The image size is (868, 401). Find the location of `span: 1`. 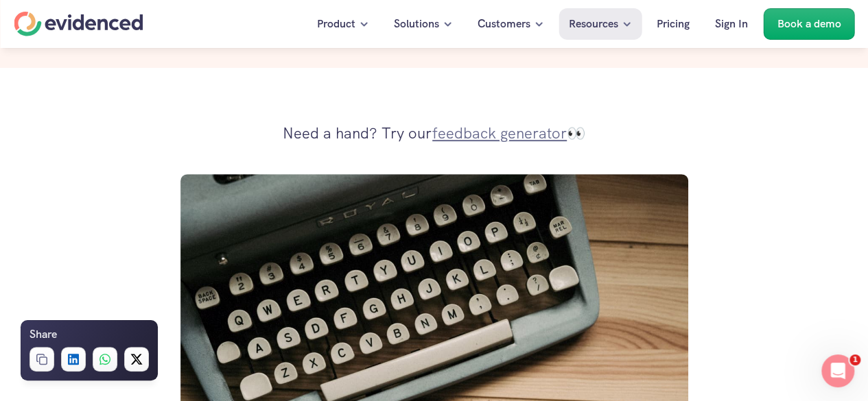

span: 1 is located at coordinates (855, 361).